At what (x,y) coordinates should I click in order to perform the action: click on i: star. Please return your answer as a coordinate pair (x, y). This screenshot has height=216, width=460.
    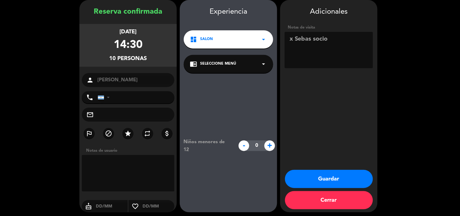
    Looking at the image, I should click on (128, 133).